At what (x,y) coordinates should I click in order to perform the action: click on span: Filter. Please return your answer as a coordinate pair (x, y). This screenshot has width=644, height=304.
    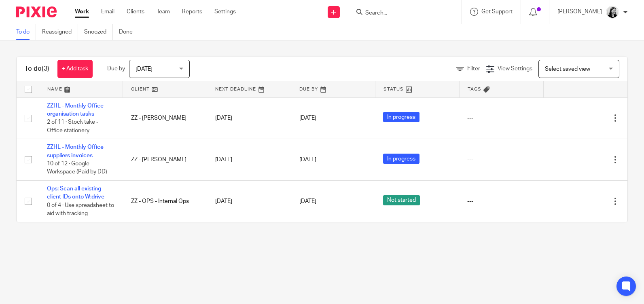
    Looking at the image, I should click on (474, 69).